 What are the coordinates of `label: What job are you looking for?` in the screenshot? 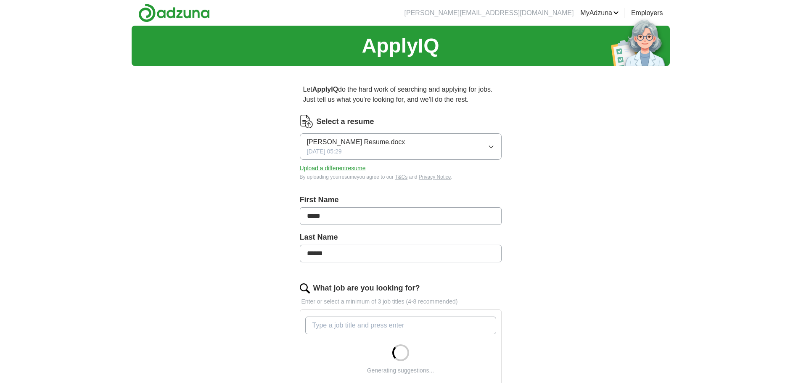 It's located at (367, 288).